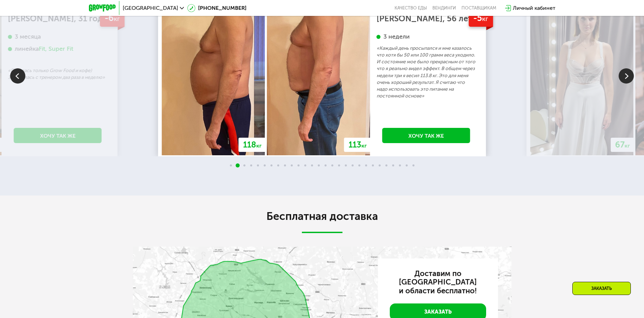 The width and height of the screenshot is (644, 318). What do you see at coordinates (602, 289) in the screenshot?
I see `div: Заказать` at bounding box center [602, 289].